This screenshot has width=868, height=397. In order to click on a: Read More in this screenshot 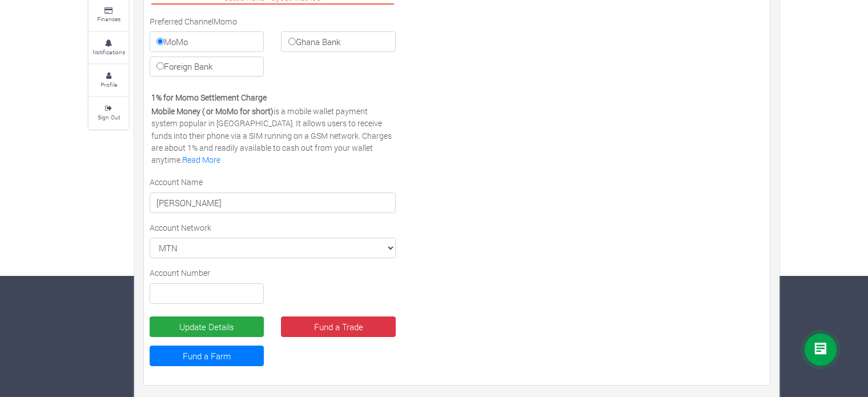, I will do `click(201, 160)`.